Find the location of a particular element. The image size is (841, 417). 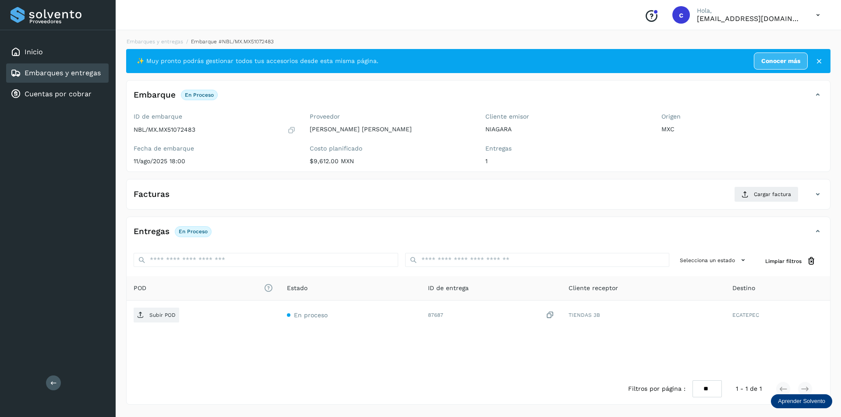

label: Entregas is located at coordinates (566, 148).